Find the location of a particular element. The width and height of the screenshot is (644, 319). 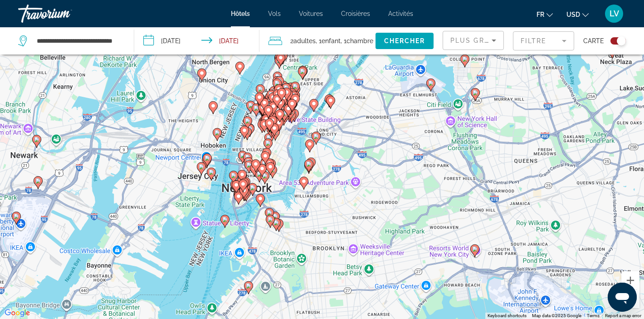

button: Toggle map is located at coordinates (614, 41).